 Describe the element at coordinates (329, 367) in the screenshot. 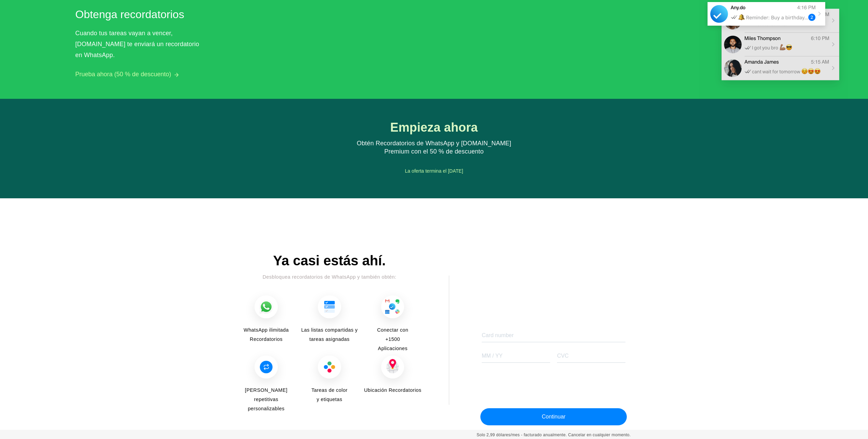

I see `img: Tareas de color y etiquetas` at that location.